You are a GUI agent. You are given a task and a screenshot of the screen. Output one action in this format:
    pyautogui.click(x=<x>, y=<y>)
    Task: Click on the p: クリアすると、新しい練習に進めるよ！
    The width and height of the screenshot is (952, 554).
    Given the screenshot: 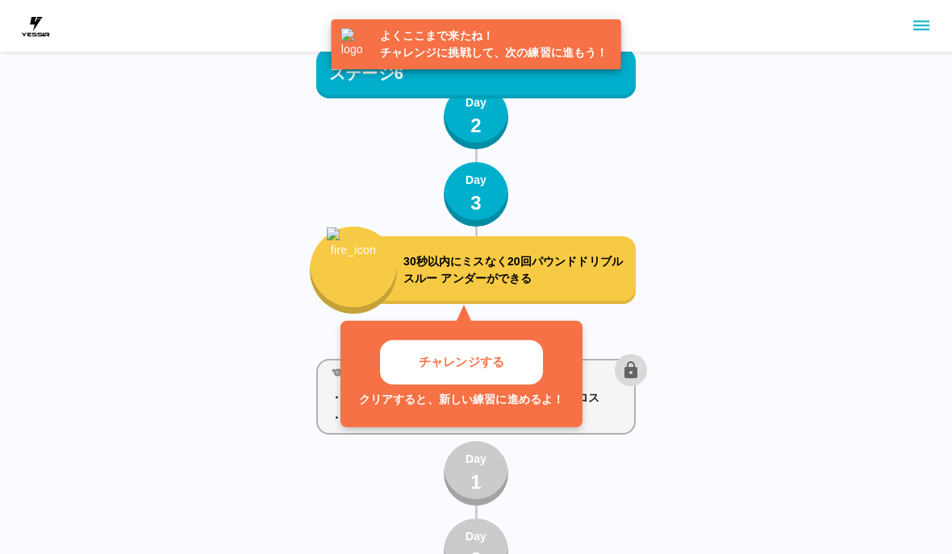 What is the action you would take?
    pyautogui.click(x=461, y=399)
    